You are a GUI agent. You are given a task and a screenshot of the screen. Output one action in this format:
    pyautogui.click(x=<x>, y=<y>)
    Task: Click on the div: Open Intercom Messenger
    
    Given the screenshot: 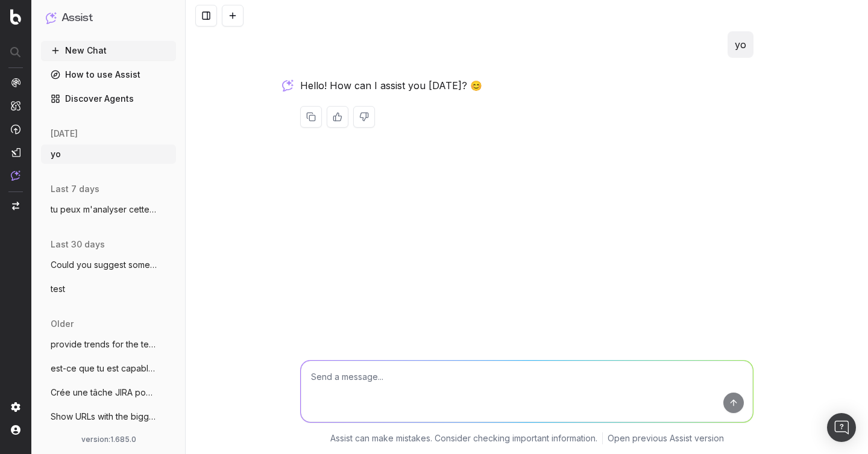 What is the action you would take?
    pyautogui.click(x=842, y=428)
    